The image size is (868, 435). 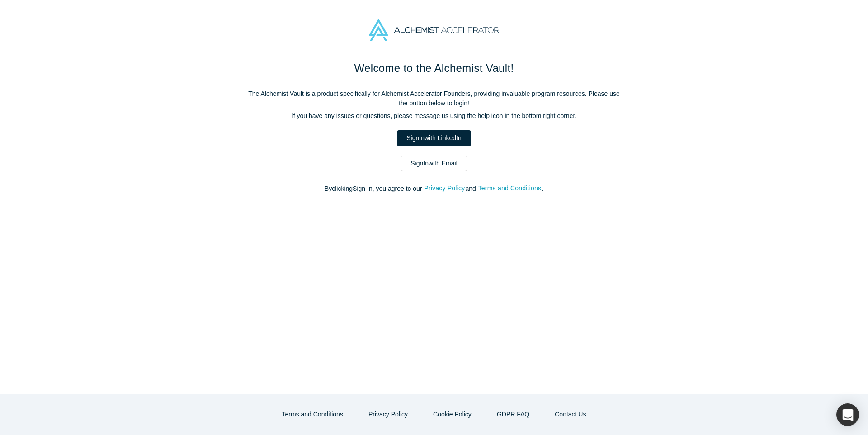 What do you see at coordinates (434, 163) in the screenshot?
I see `a: SignInwith Email` at bounding box center [434, 163].